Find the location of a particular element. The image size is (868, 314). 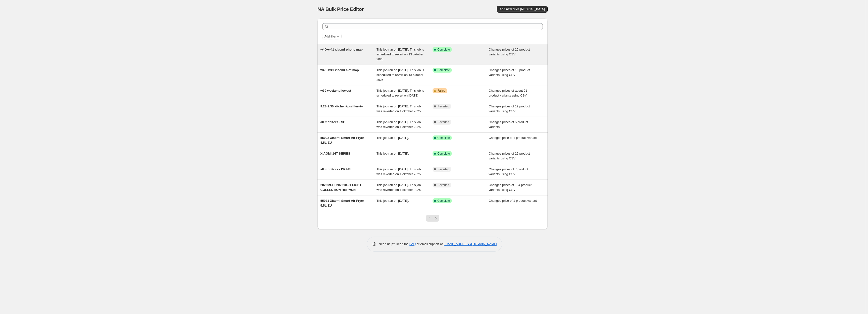

span: Changes prices of 22 product variants using CSV is located at coordinates (510, 156).